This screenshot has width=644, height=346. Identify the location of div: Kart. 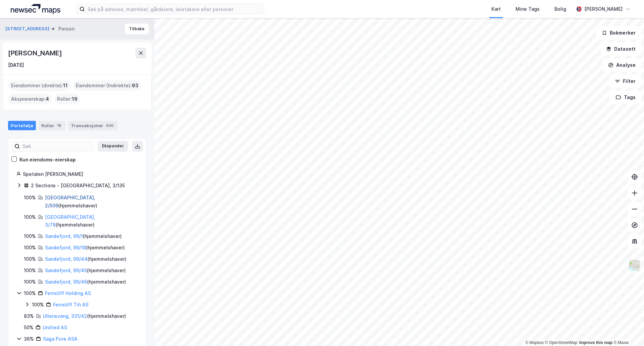
(496, 9).